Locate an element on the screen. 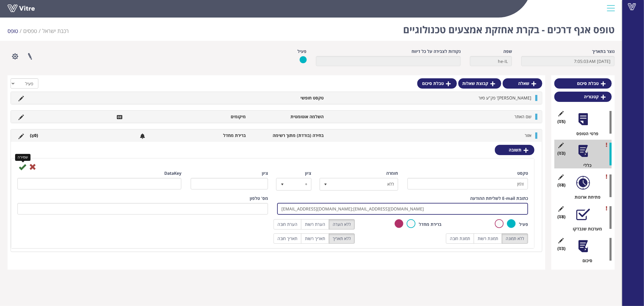 The width and height of the screenshot is (644, 306). div: סיכום is located at coordinates (585, 260).